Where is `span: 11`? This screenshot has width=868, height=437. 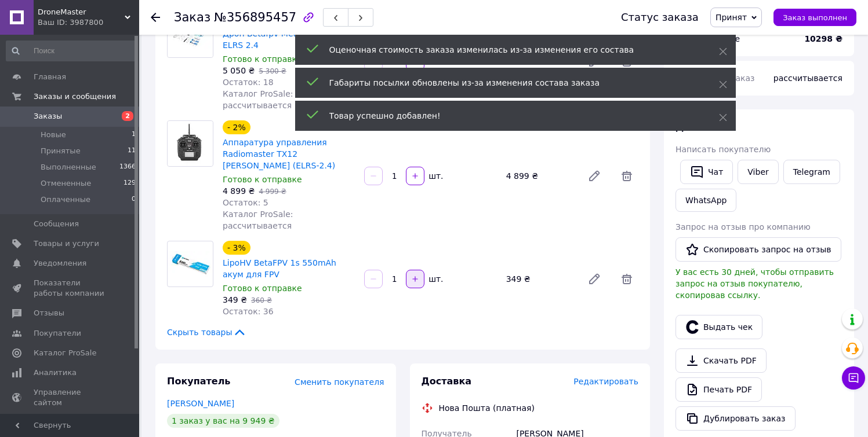 span: 11 is located at coordinates (132, 151).